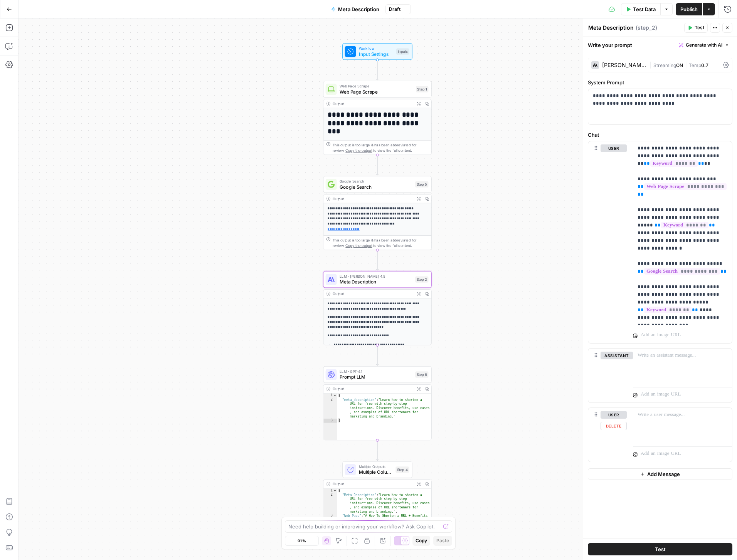 The height and width of the screenshot is (560, 737). Describe the element at coordinates (664, 65) in the screenshot. I see `span: Streaming` at that location.